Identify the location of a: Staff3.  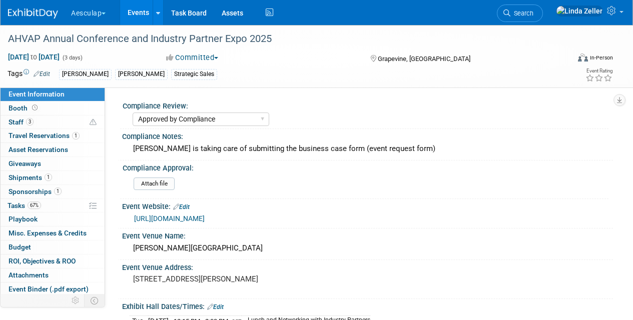
(53, 122).